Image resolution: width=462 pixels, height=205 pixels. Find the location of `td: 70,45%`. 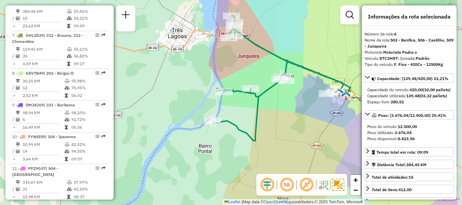

td: 70,45% is located at coordinates (88, 88).